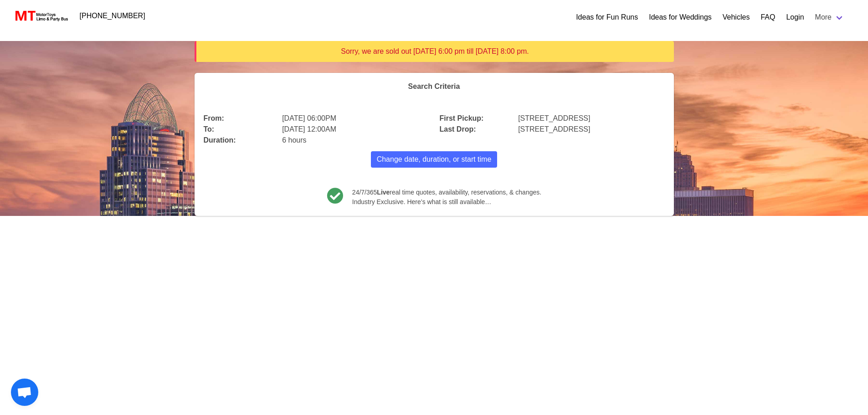 Image resolution: width=868 pixels, height=415 pixels. Describe the element at coordinates (447, 192) in the screenshot. I see `span: 24/7/365 real time quotes, availability, reservations, & changes.` at that location.